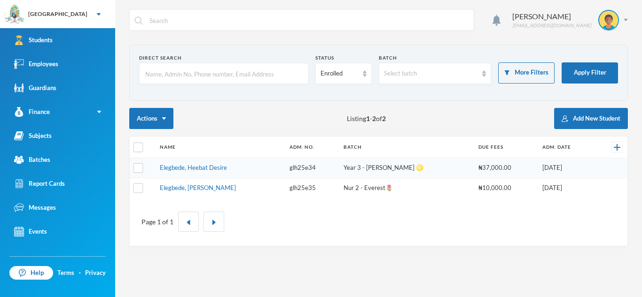 The width and height of the screenshot is (642, 297). Describe the element at coordinates (193, 168) in the screenshot. I see `a: Elegbede, Heebat Desire` at that location.